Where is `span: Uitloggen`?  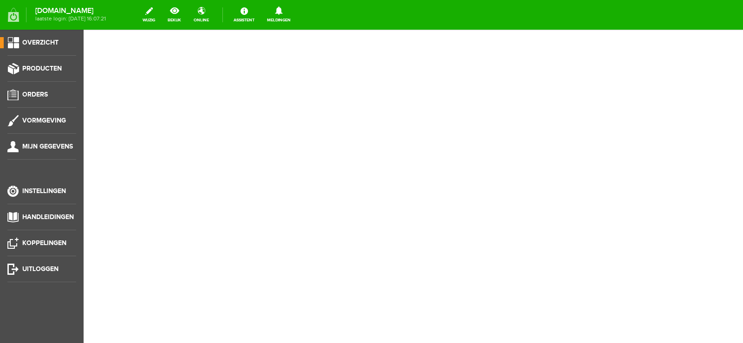 span: Uitloggen is located at coordinates (40, 269).